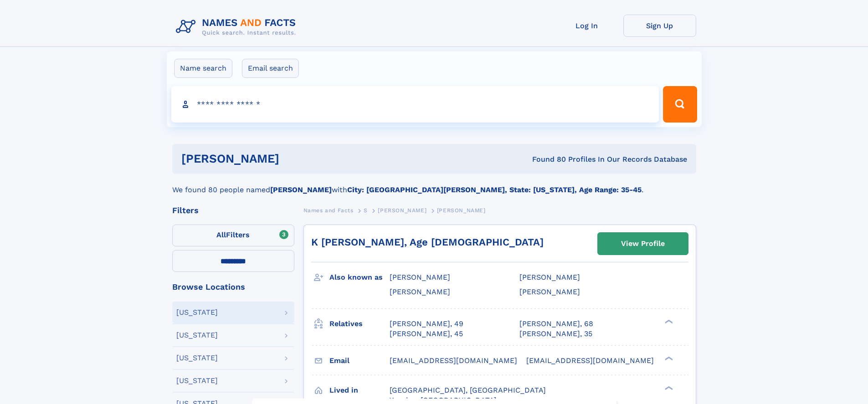 This screenshot has width=868, height=404. I want to click on div: Found 80 Profiles In Our Records Database, so click(546, 159).